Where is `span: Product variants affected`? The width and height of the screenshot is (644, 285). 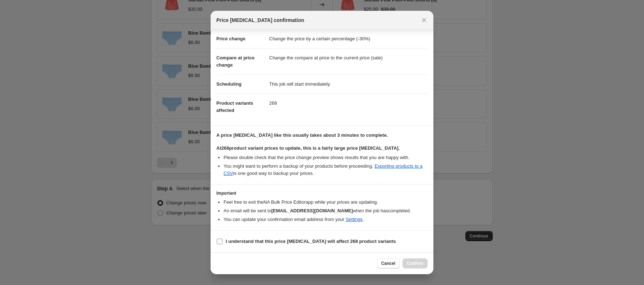
span: Product variants affected is located at coordinates (235, 107).